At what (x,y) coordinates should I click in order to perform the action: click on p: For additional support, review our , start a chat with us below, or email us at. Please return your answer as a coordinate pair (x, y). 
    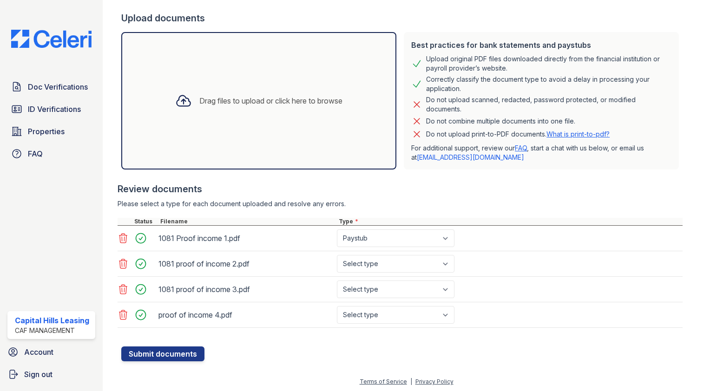
    Looking at the image, I should click on (542, 153).